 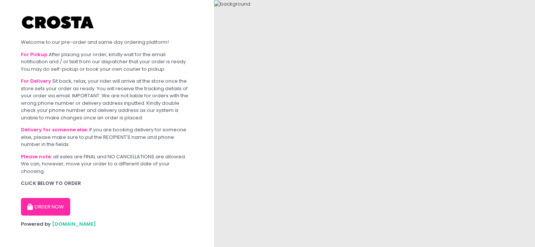 What do you see at coordinates (107, 99) in the screenshot?
I see `div: Sit back, relax, your rider will arrive at the store once the store sets your order as ready. You...` at bounding box center [107, 99].